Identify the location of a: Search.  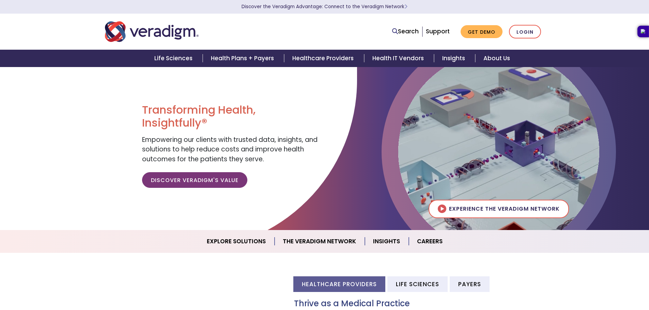
(405, 31).